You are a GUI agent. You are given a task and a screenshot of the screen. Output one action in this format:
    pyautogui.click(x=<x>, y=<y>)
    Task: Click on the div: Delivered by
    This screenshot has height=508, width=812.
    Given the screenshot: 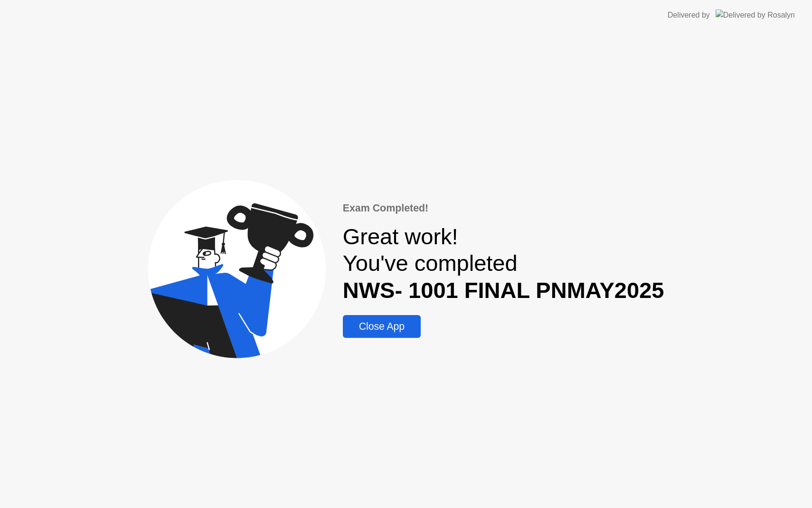 What is the action you would take?
    pyautogui.click(x=689, y=15)
    